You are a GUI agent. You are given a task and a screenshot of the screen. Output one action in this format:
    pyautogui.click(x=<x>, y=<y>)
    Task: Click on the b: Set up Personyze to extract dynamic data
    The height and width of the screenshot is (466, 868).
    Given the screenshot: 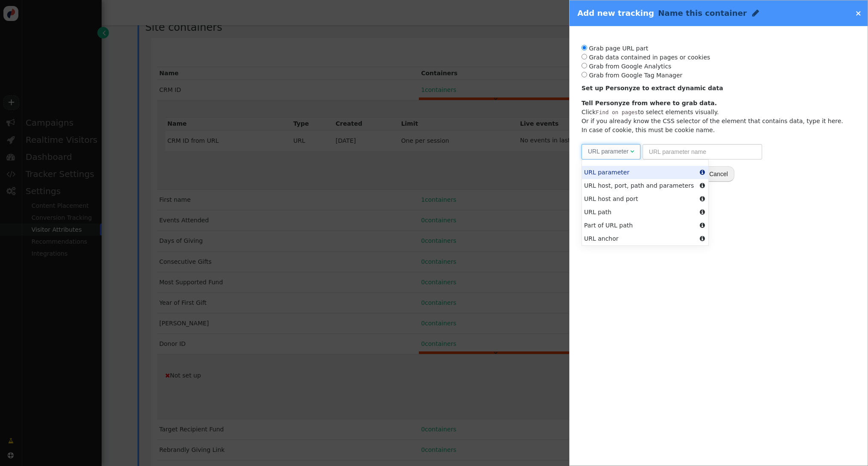 What is the action you would take?
    pyautogui.click(x=653, y=88)
    